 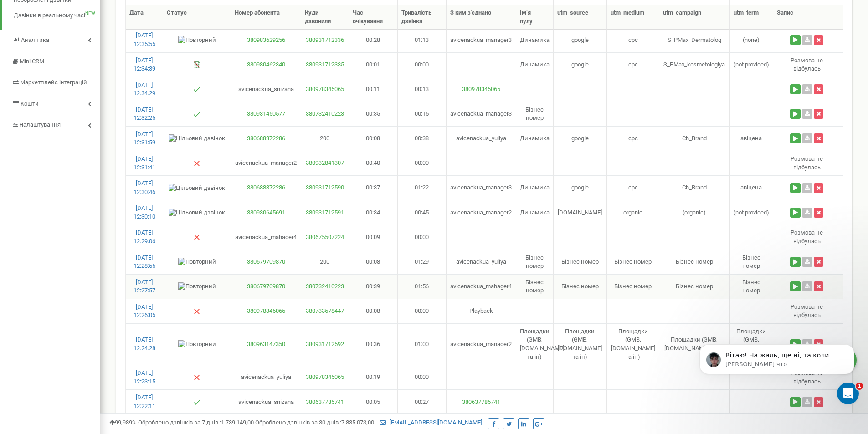 I want to click on a: 380675507224, so click(x=325, y=238).